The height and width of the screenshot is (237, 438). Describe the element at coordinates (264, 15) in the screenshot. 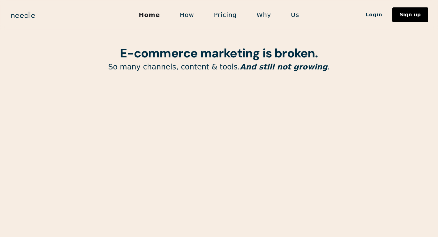

I see `a: Why` at that location.